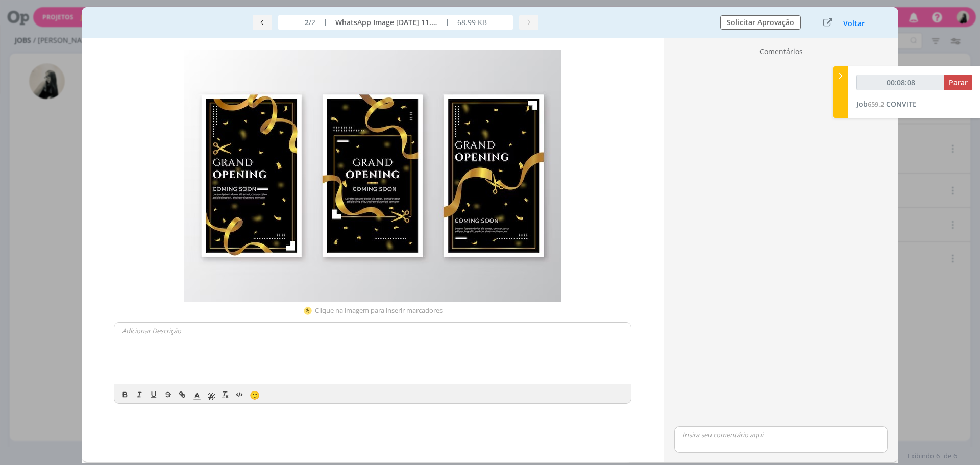 The width and height of the screenshot is (980, 465). Describe the element at coordinates (308, 311) in the screenshot. I see `img: pin-yellow.svg` at that location.